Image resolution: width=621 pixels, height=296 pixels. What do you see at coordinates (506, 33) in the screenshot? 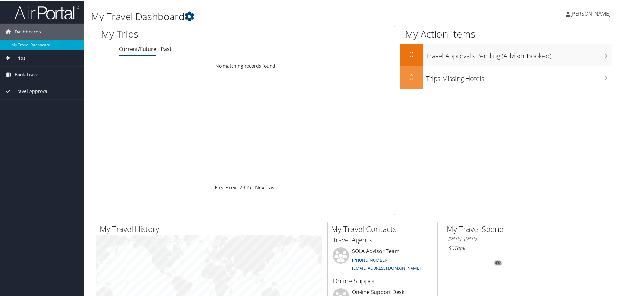
I see `h1: My Action Items` at bounding box center [506, 33].